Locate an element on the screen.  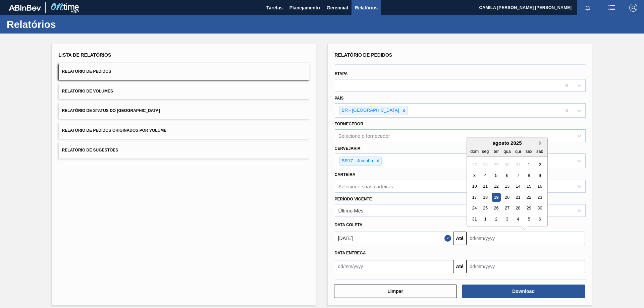
div: Selecione o fornecedor is located at coordinates (364, 136).